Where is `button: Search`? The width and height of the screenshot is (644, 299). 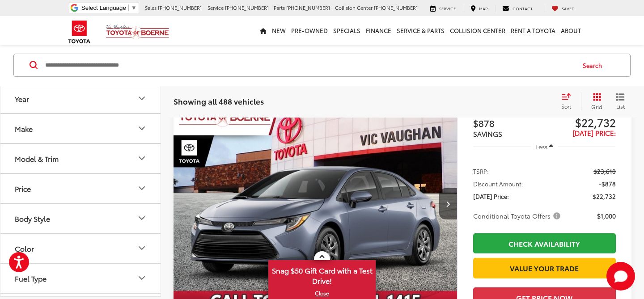
button: Search is located at coordinates (595, 65).